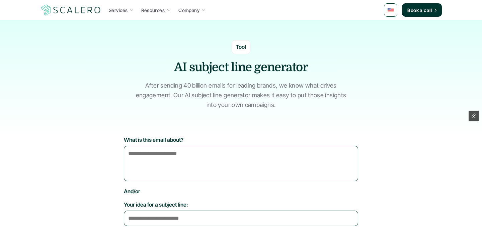  I want to click on label: What is this email about?, so click(241, 140).